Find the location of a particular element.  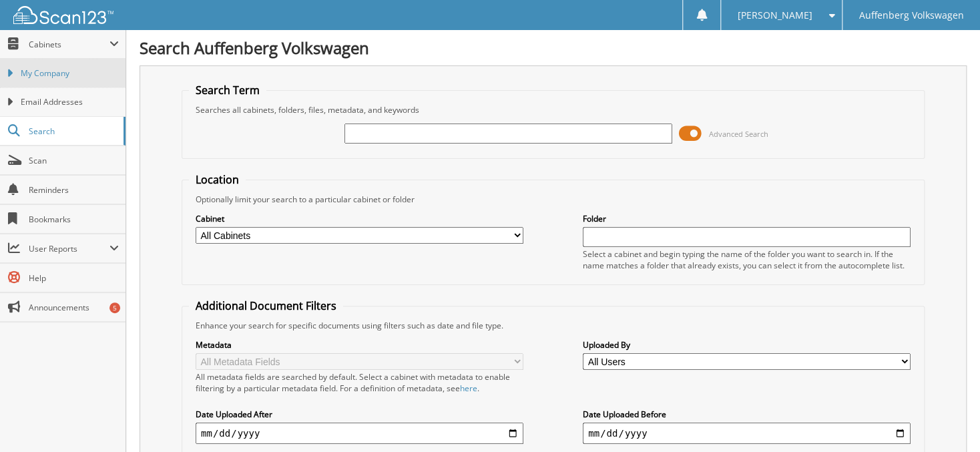

a: here is located at coordinates (468, 387).